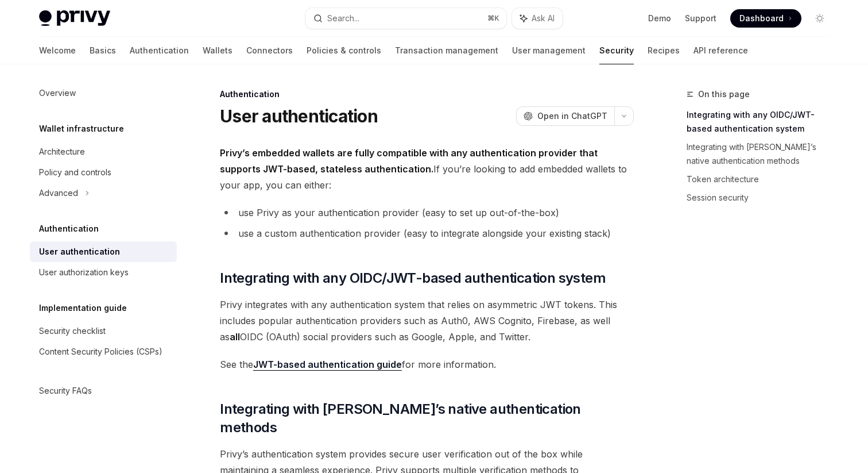  I want to click on a: User authorization keys, so click(104, 272).